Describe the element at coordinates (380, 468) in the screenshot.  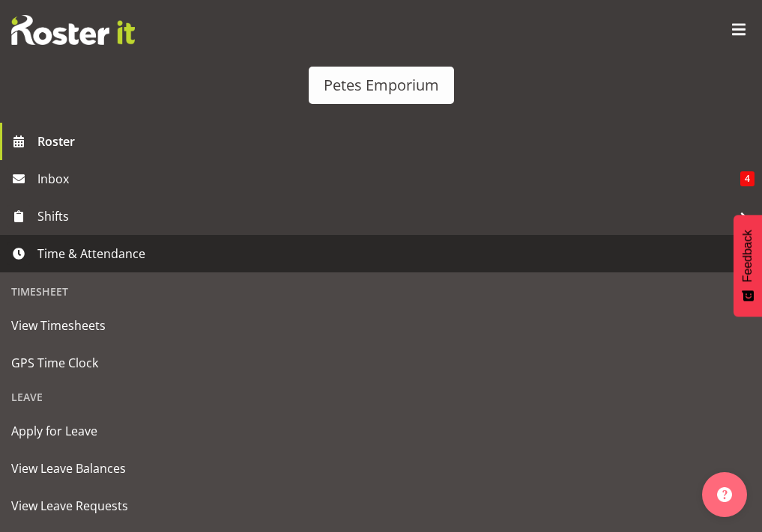
I see `span: View Leave Balances` at that location.